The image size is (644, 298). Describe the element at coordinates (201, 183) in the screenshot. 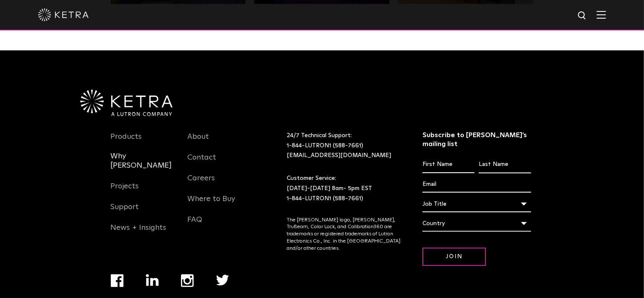

I see `a: Careers` at that location.